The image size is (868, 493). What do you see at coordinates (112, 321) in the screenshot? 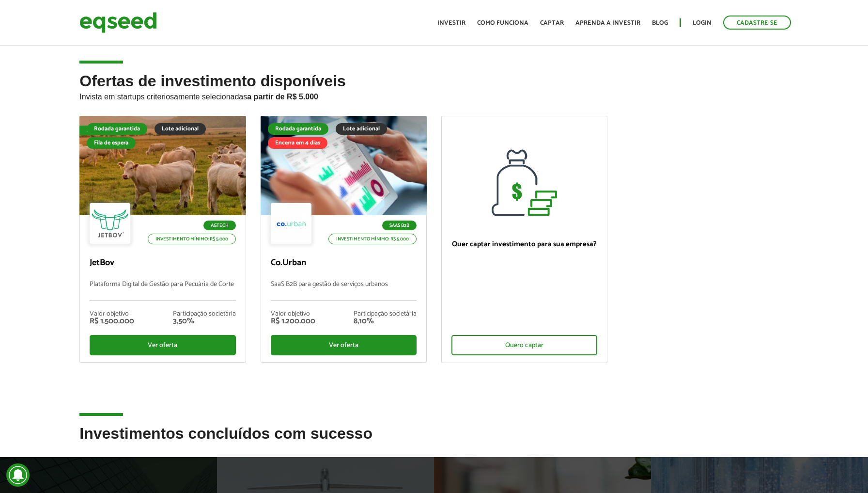
I see `div: R$ 1.500.000` at bounding box center [112, 321].